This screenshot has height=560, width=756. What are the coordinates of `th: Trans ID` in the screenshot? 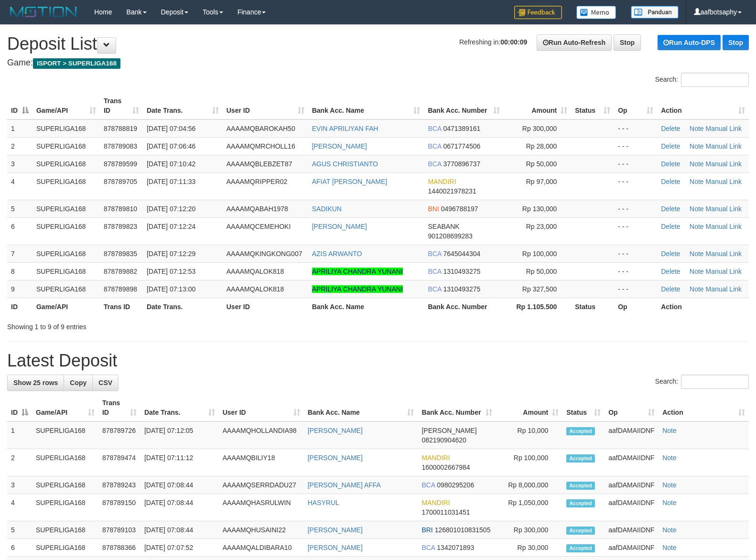 It's located at (122, 306).